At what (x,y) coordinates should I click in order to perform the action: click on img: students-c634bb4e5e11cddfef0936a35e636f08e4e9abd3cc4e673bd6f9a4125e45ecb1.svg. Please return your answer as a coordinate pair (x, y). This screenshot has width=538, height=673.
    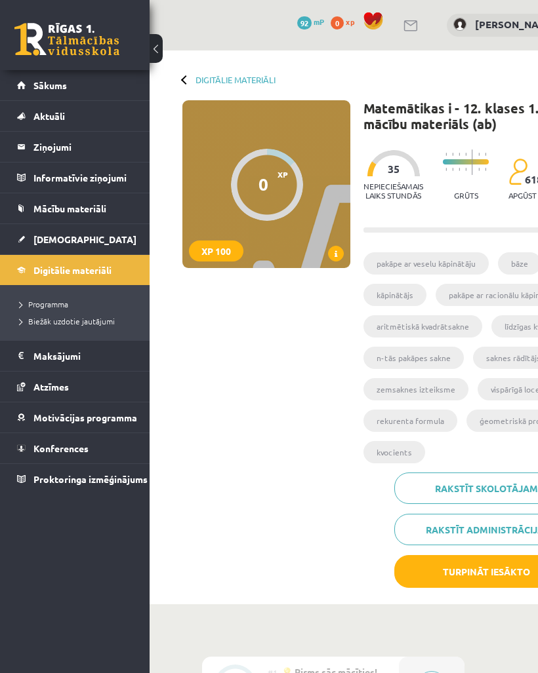
    Looking at the image, I should click on (517, 172).